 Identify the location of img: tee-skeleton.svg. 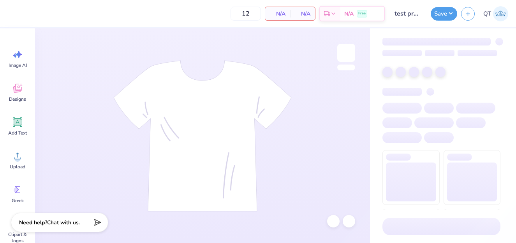
(203, 136).